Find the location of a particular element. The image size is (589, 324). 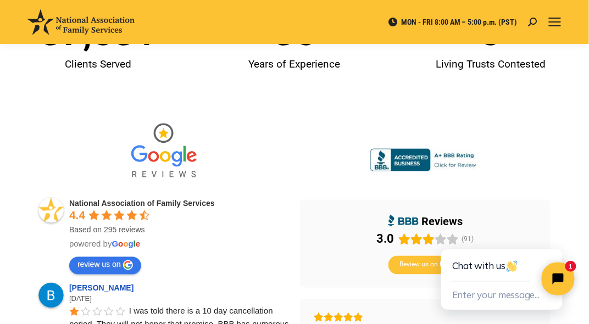

img: Accredited A+ with Better Business Bureau is located at coordinates (426, 161).